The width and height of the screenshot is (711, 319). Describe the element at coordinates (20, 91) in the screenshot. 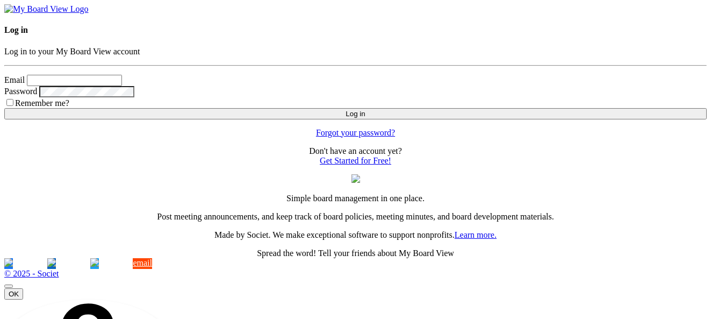

I see `label: Password` at that location.